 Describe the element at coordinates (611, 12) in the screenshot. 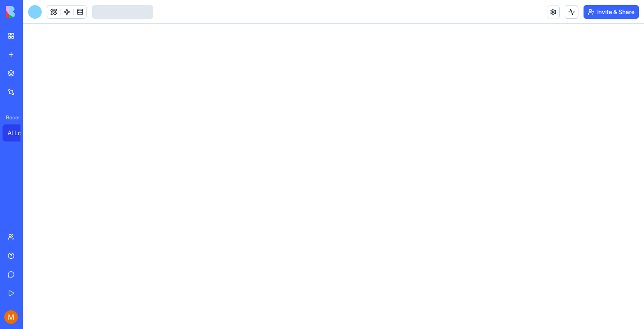

I see `button: Invite & Share` at that location.